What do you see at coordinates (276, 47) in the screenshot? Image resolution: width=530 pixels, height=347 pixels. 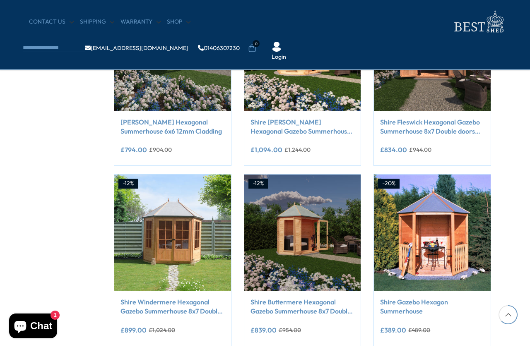 I see `img: User Icon` at bounding box center [276, 47].